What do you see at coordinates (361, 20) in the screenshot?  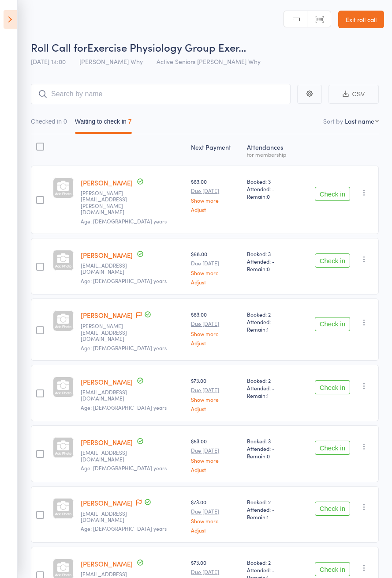 I see `a: Exit roll call` at bounding box center [361, 20].